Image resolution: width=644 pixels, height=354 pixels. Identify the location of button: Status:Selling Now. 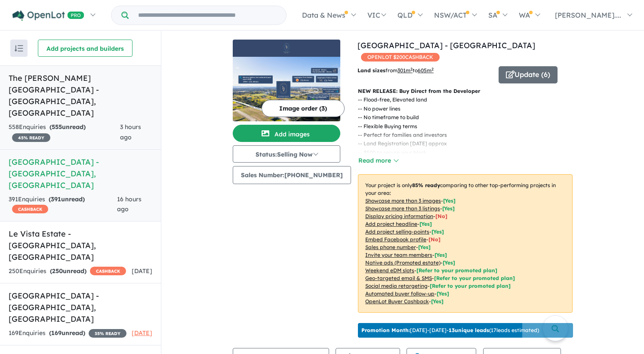
(287, 154).